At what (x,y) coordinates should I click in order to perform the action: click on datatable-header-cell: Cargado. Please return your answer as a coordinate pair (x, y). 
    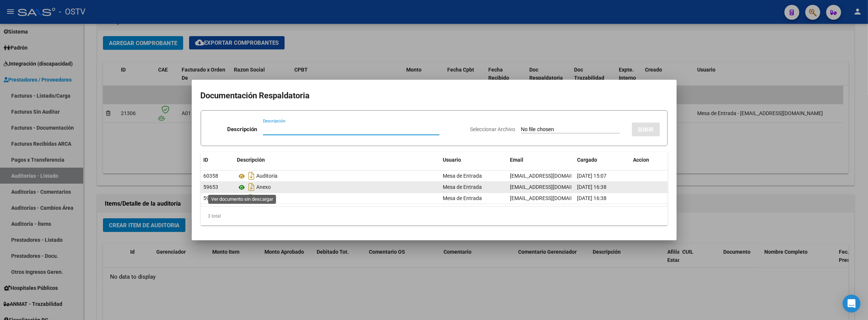
    Looking at the image, I should click on (603, 160).